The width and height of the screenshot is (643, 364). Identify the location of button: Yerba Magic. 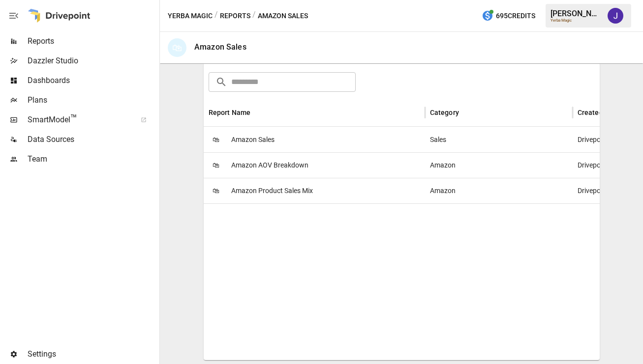
(190, 15).